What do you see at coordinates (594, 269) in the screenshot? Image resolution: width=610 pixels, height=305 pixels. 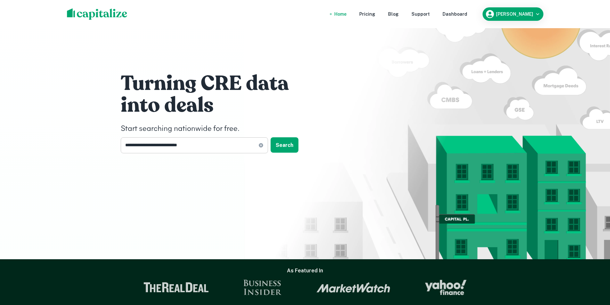 I see `div: Chat Widget` at bounding box center [594, 269].